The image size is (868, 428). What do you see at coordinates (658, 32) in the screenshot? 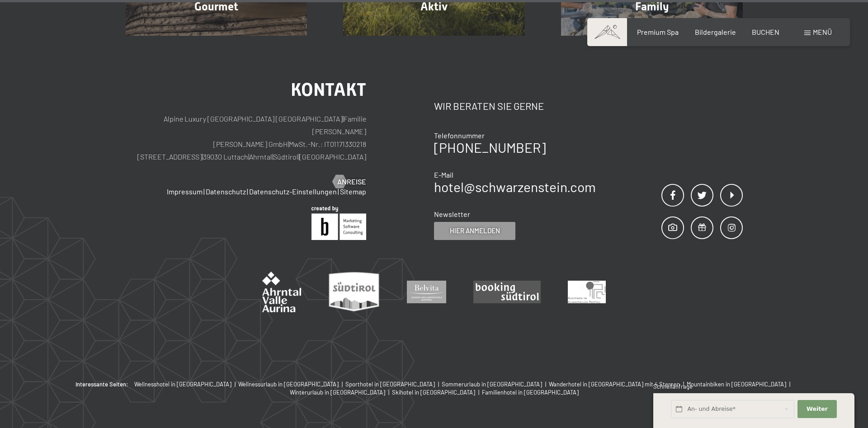
I see `a: Premium Spa` at bounding box center [658, 32].